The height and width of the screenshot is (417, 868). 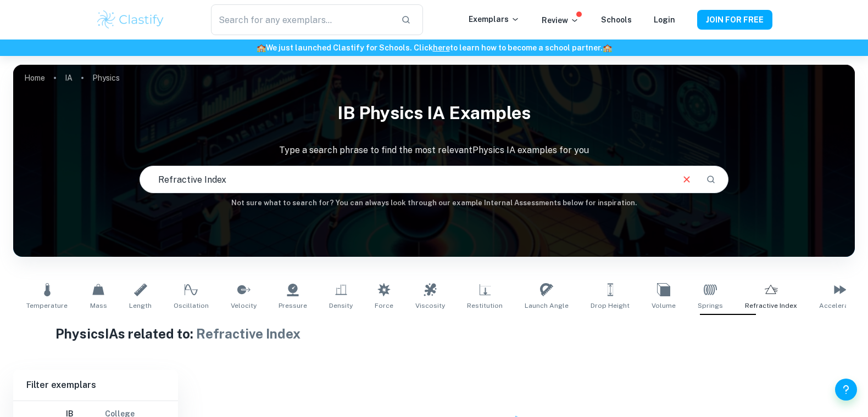 What do you see at coordinates (130, 20) in the screenshot?
I see `img: Clastify logo` at bounding box center [130, 20].